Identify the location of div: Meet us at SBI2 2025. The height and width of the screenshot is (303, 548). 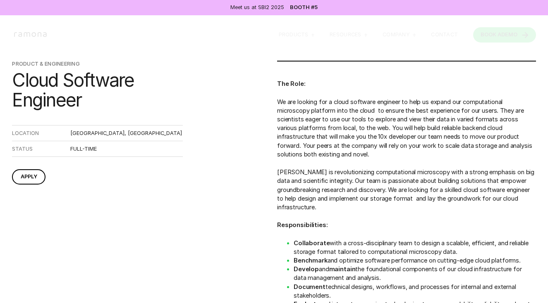
(257, 7).